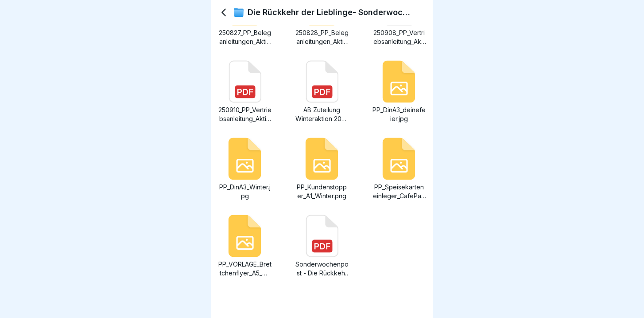 The height and width of the screenshot is (318, 644). Describe the element at coordinates (322, 114) in the screenshot. I see `p: AB Zuteilung Winteraktion 2025 Tolle.pdf` at that location.